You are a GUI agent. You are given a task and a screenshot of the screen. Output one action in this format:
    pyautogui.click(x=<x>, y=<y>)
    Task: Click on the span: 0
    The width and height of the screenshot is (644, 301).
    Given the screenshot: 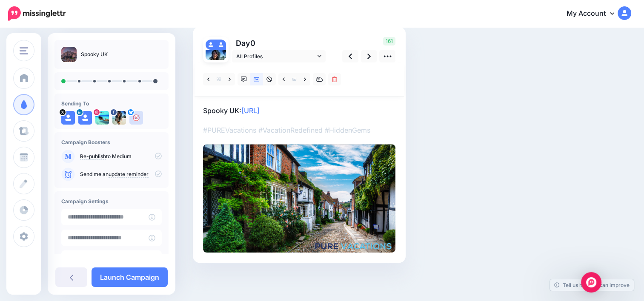 What is the action you would take?
    pyautogui.click(x=253, y=43)
    